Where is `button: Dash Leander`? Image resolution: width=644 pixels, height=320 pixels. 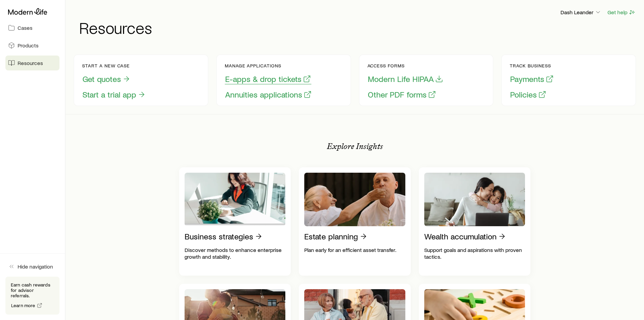 button: Dash Leander is located at coordinates (581, 13).